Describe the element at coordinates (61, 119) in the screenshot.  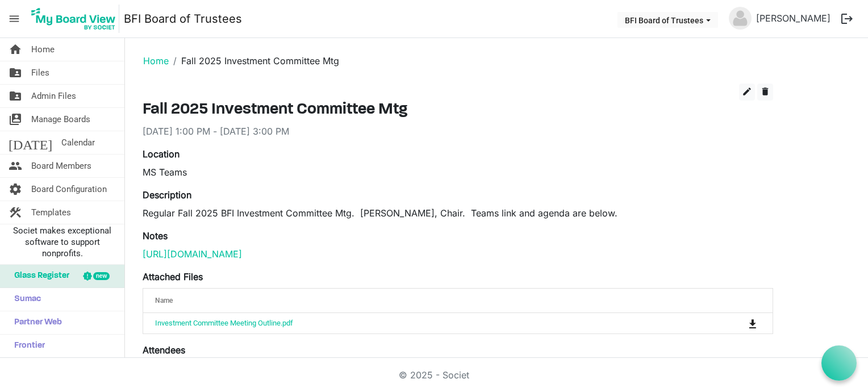
I see `span: Manage Boards` at that location.